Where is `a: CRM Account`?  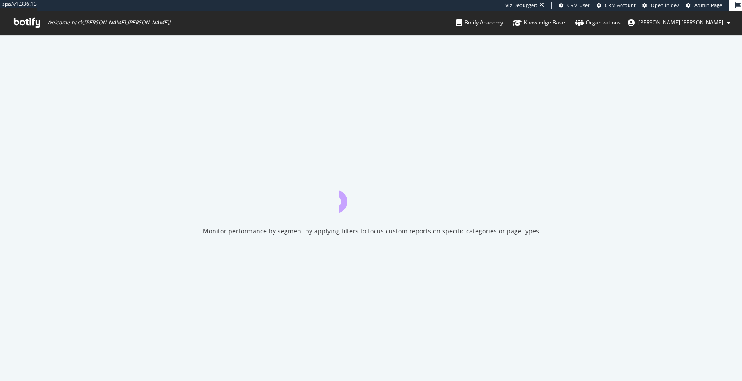
a: CRM Account is located at coordinates (616, 5).